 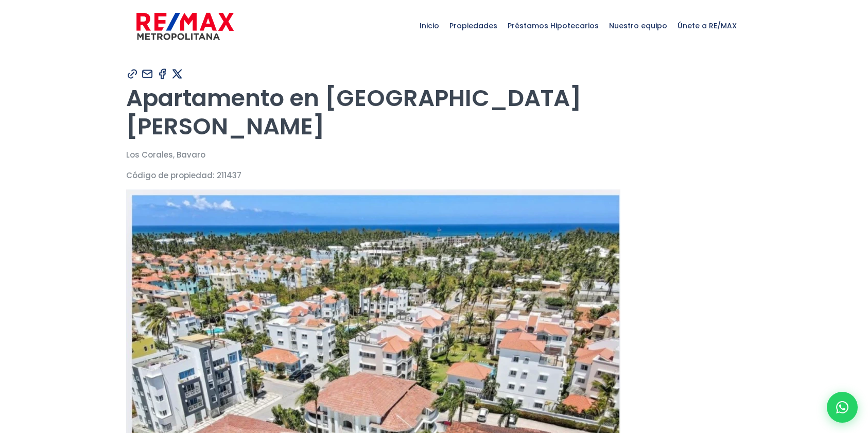 I want to click on span: Código de propiedad:, so click(x=170, y=175).